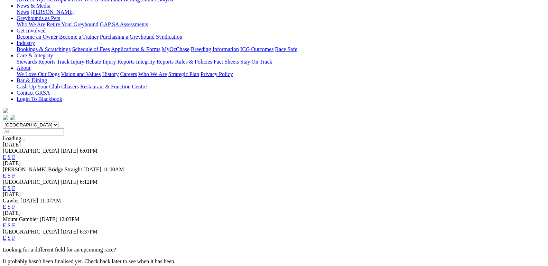  What do you see at coordinates (11, 200) in the screenshot?
I see `span: Gawler` at bounding box center [11, 200].